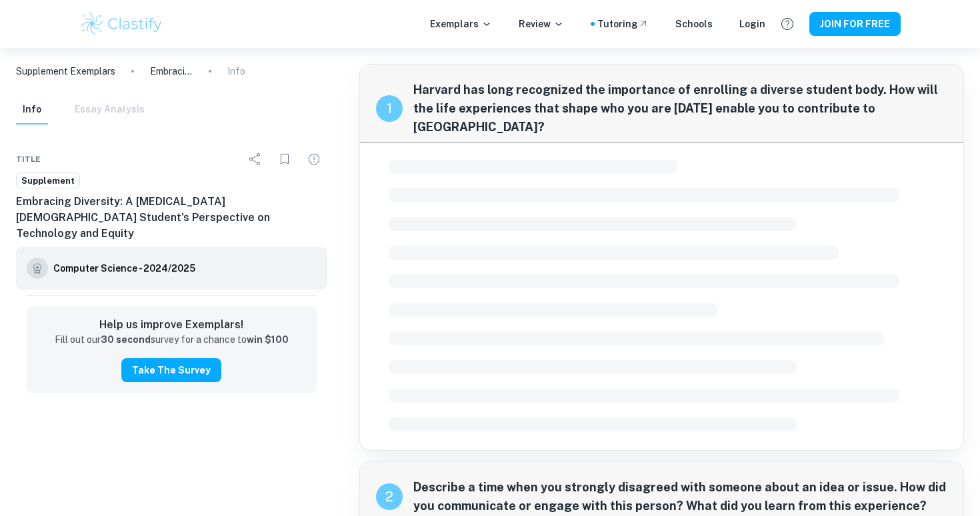 The height and width of the screenshot is (516, 980). Describe the element at coordinates (124, 269) in the screenshot. I see `a: Computer Science - 2024/2025` at that location.